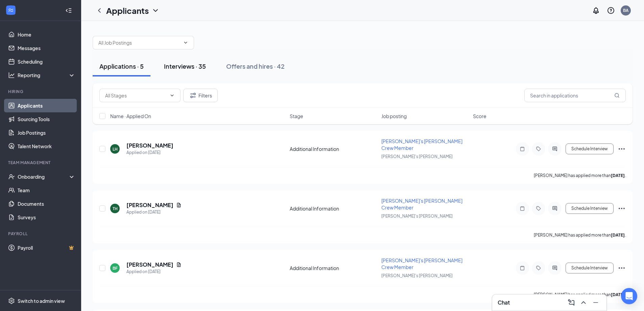 This screenshot has width=644, height=311. What do you see at coordinates (11, 75) in the screenshot?
I see `svg: Analysis` at bounding box center [11, 75].